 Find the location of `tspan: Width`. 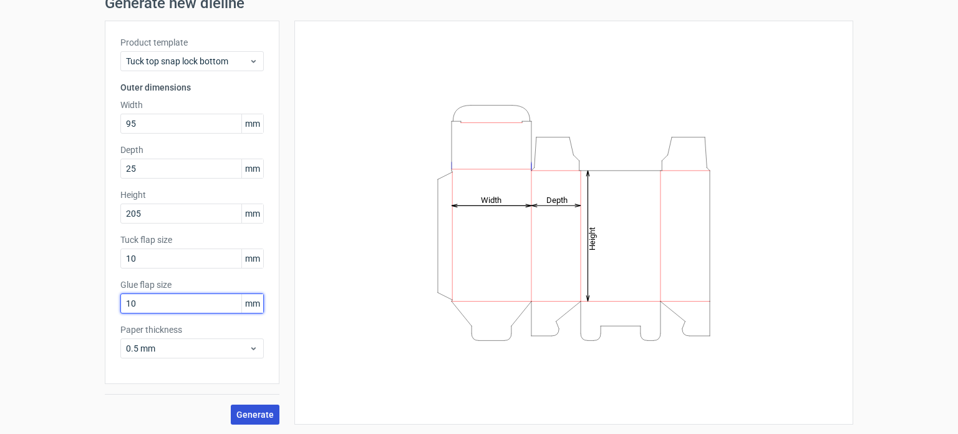

tspan: Width is located at coordinates (491, 199).